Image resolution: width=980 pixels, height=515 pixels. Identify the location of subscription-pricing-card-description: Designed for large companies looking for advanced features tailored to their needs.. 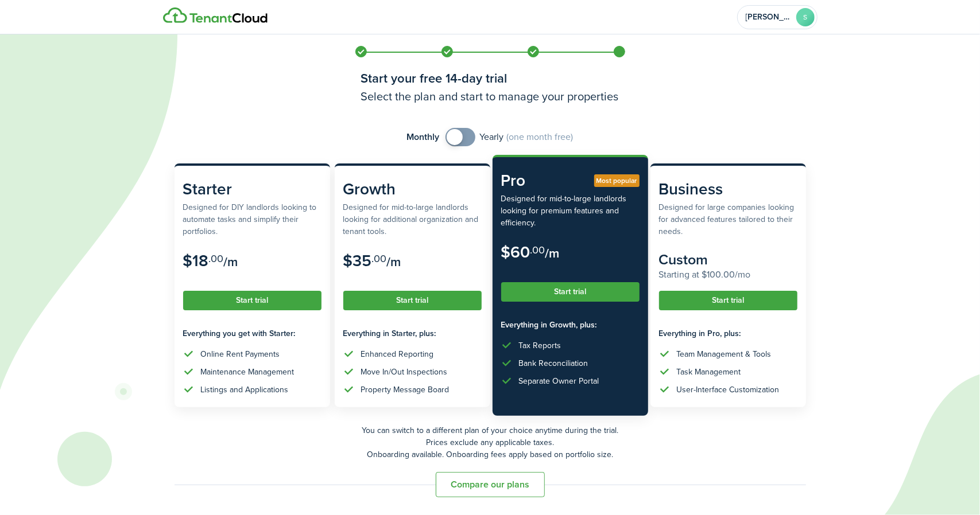
(729, 219).